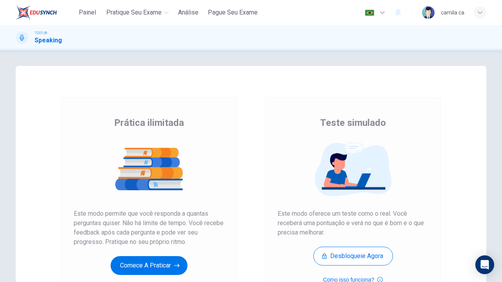 Image resolution: width=502 pixels, height=282 pixels. What do you see at coordinates (485, 265) in the screenshot?
I see `div: Open Intercom Messenger` at bounding box center [485, 265].